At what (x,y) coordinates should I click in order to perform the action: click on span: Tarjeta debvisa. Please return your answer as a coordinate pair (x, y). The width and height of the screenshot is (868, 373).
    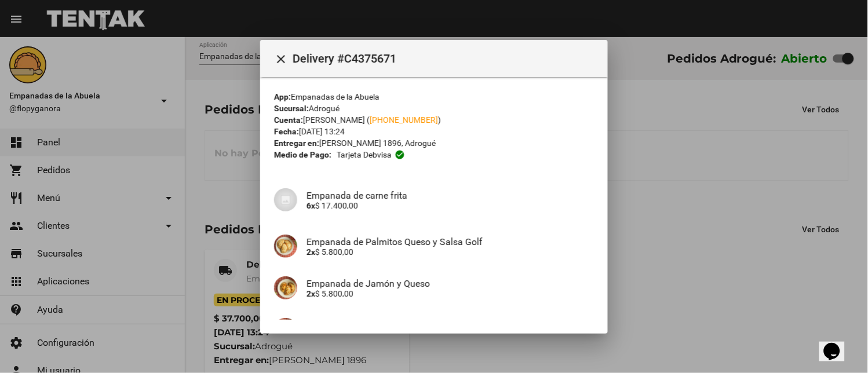
    Looking at the image, I should click on (364, 155).